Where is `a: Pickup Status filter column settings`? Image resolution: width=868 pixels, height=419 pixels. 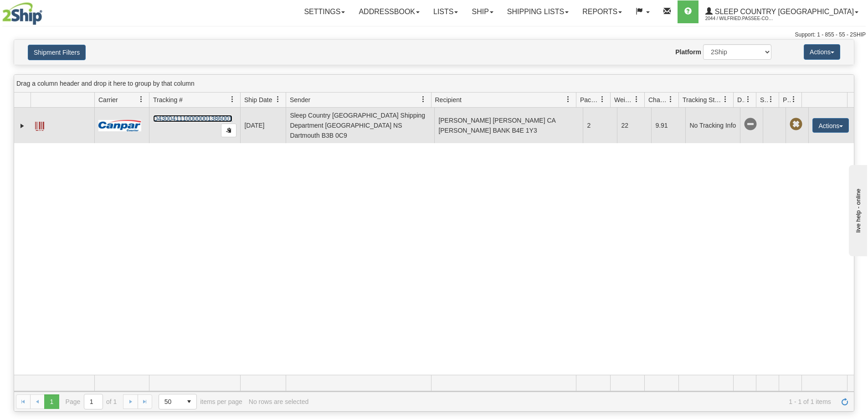
a: Pickup Status filter column settings is located at coordinates (794, 100).